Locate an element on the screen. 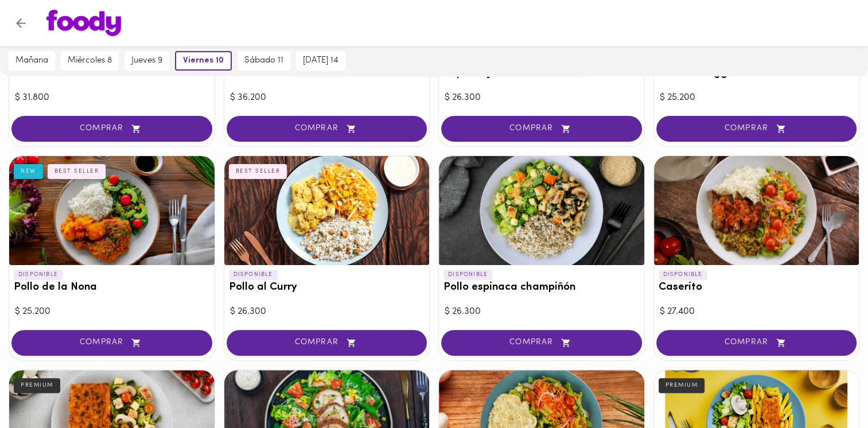  span: mañana is located at coordinates (32, 61).